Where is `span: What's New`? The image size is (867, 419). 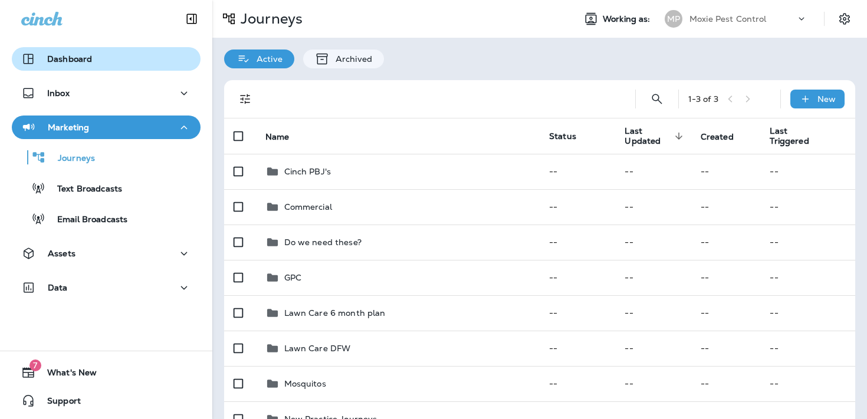 span: What's New is located at coordinates (66, 375).